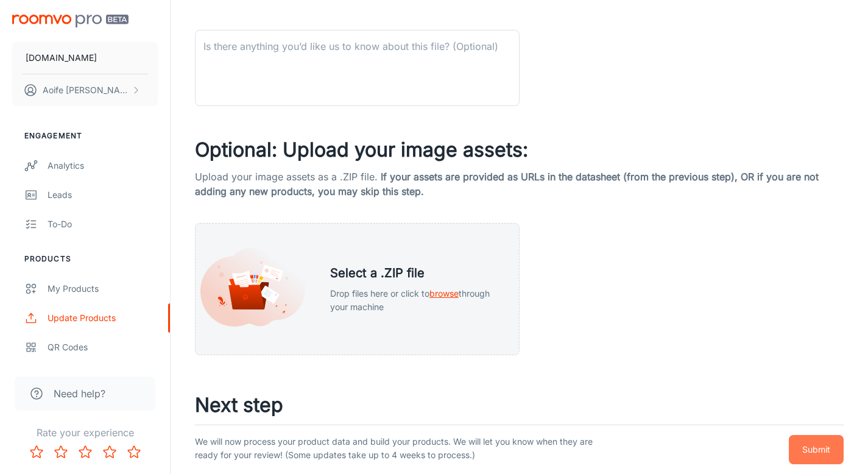  I want to click on span: browse, so click(444, 293).